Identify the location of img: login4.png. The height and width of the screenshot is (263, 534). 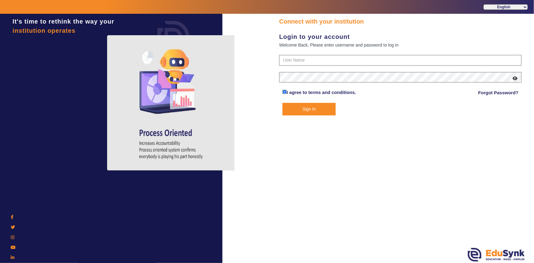
(171, 103).